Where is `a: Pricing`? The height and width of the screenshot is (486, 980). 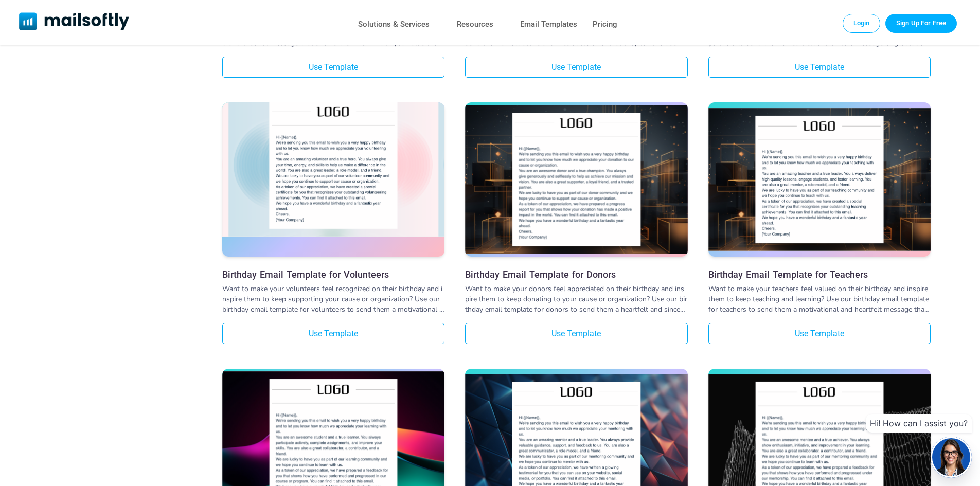
a: Pricing is located at coordinates (605, 24).